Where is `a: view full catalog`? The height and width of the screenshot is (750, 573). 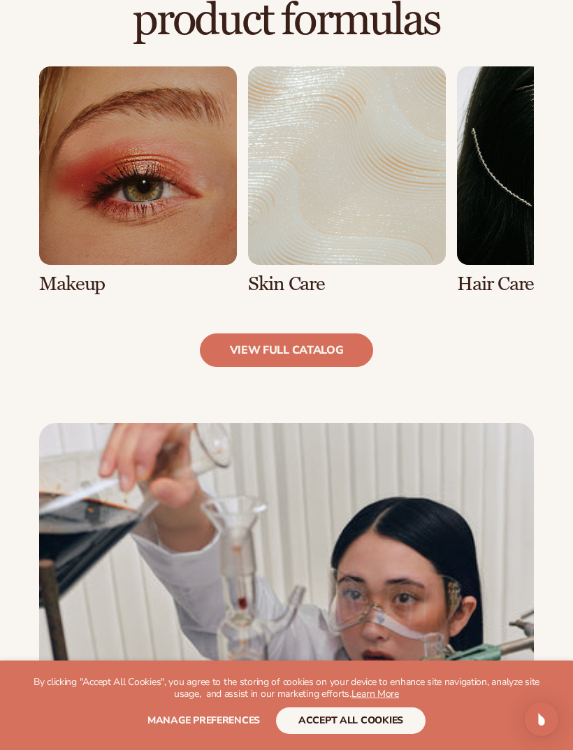
a: view full catalog is located at coordinates (287, 350).